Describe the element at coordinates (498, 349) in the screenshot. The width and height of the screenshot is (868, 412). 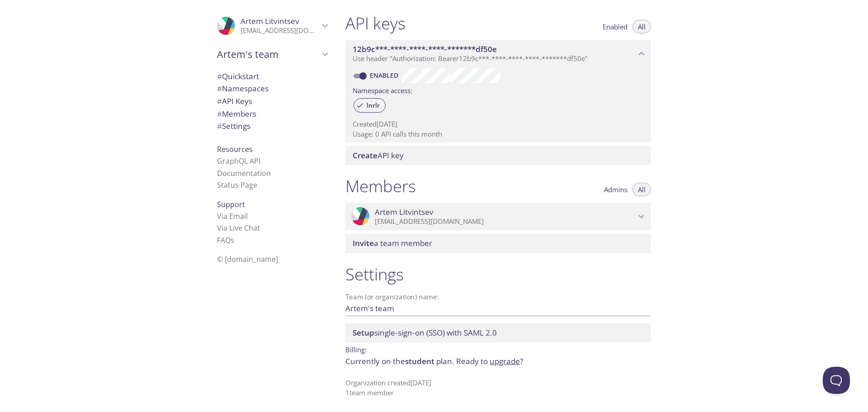
I see `p: Billing:` at that location.